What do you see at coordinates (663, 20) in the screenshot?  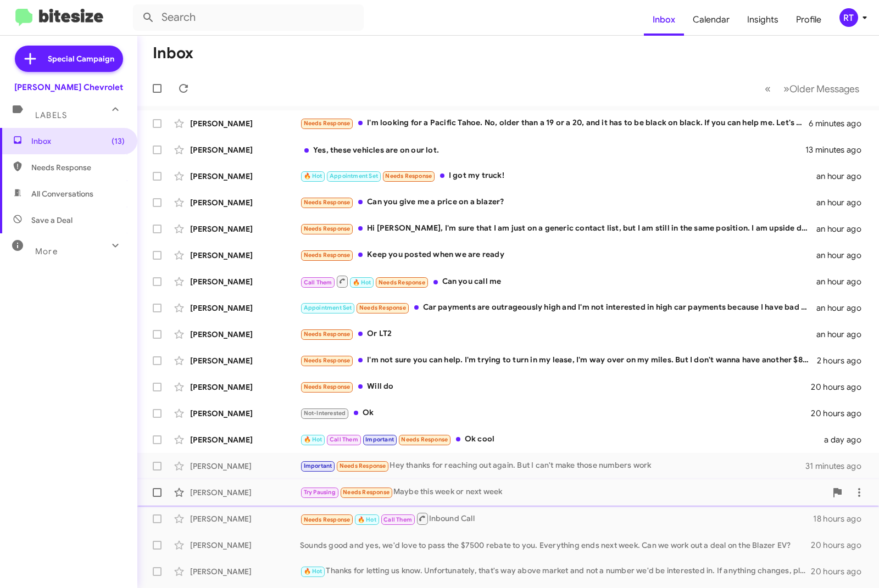 I see `a: Inbox` at bounding box center [663, 20].